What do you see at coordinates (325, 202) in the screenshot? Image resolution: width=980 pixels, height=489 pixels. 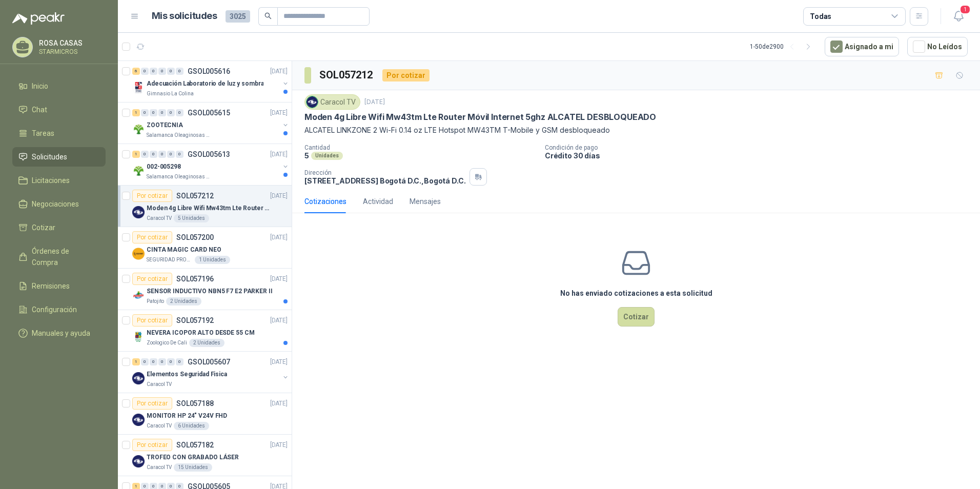 I see `div: Cotizaciones` at bounding box center [325, 202].